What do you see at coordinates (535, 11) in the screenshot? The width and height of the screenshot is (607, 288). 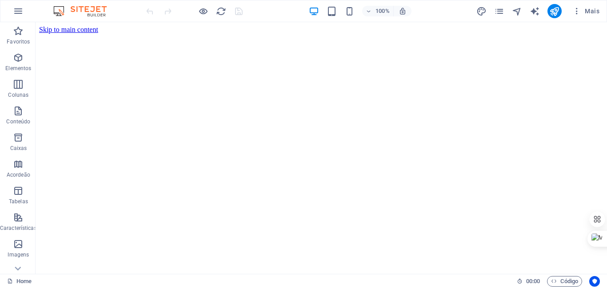 I see `button: text_generator` at bounding box center [535, 11].